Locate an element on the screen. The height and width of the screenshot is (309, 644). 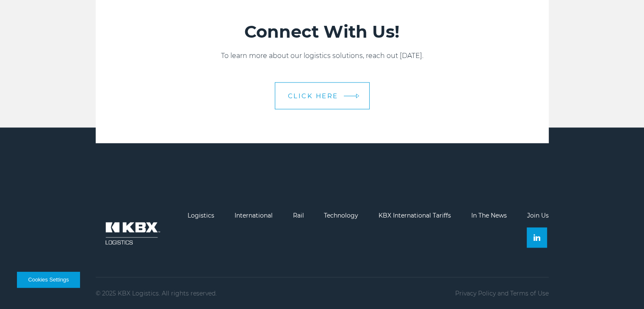
a: CLICK HERE arrow arrow is located at coordinates (322, 96).